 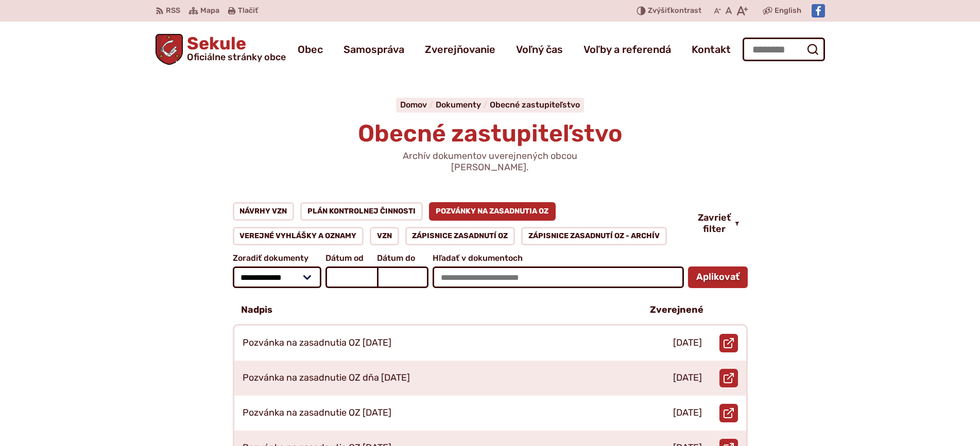 What do you see at coordinates (558, 278) in the screenshot?
I see `input: Hľadať v dokumentoch` at bounding box center [558, 278].